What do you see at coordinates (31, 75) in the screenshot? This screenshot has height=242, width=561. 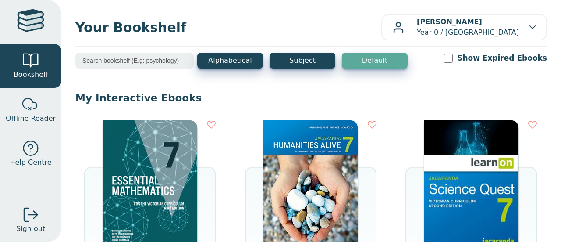 I see `span: Bookshelf` at bounding box center [31, 75].